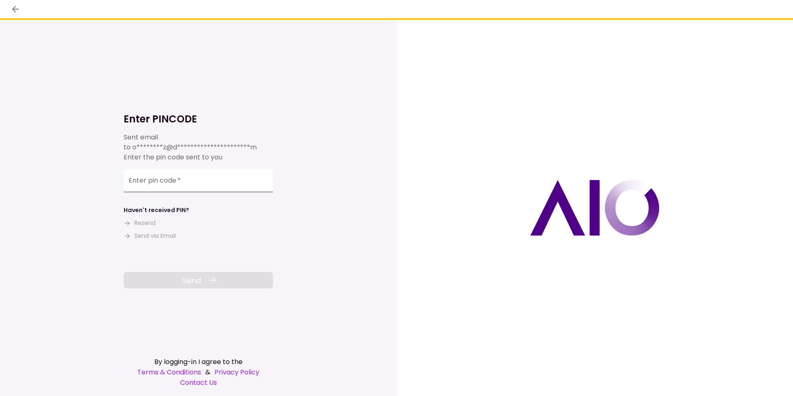 Image resolution: width=793 pixels, height=396 pixels. I want to click on a: Terms & Conditions, so click(169, 372).